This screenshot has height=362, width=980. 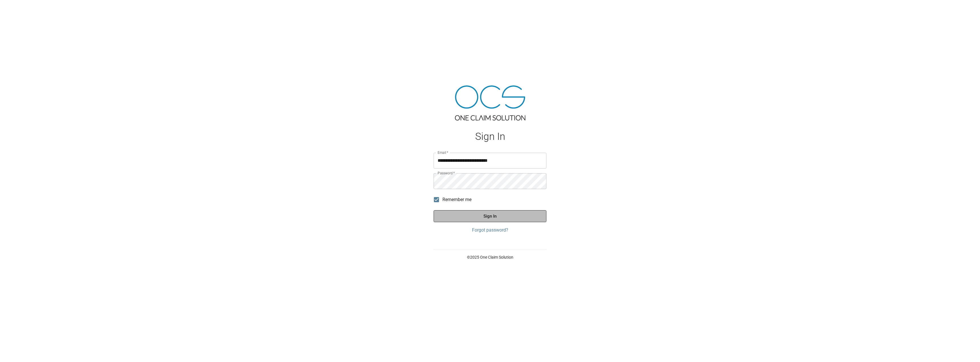 I want to click on h1: Sign In, so click(x=490, y=136).